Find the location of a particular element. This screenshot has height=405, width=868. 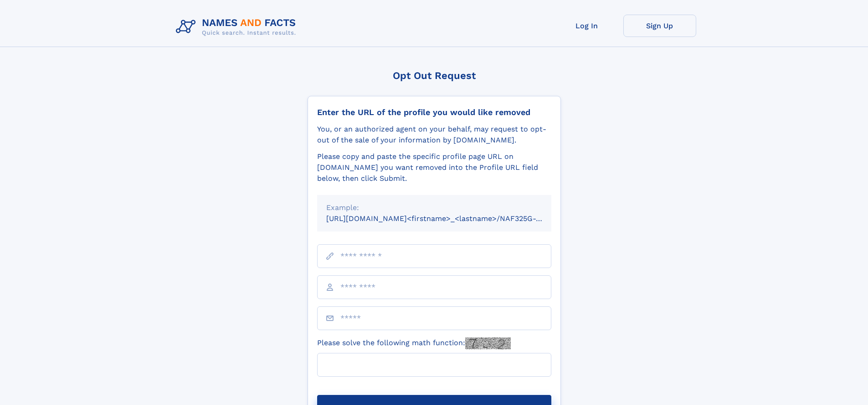

img: Logo Names and Facts is located at coordinates (237, 27).